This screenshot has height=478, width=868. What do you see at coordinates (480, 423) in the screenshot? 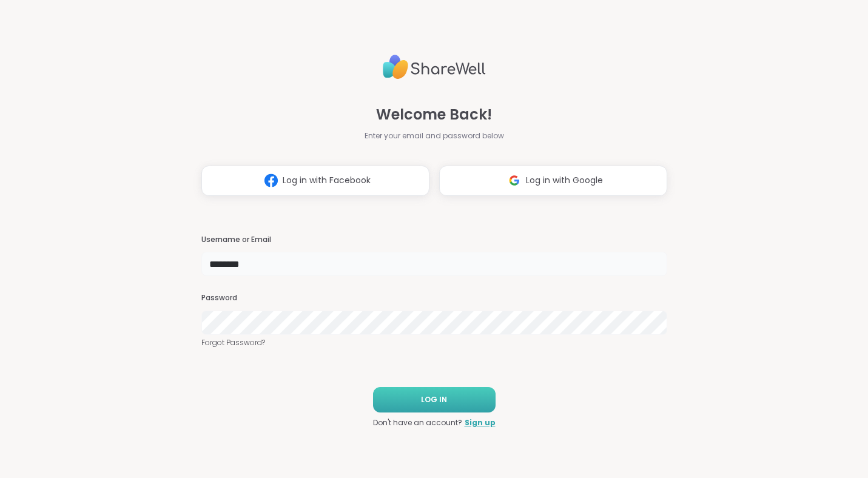
I see `a: Sign up` at bounding box center [480, 423].